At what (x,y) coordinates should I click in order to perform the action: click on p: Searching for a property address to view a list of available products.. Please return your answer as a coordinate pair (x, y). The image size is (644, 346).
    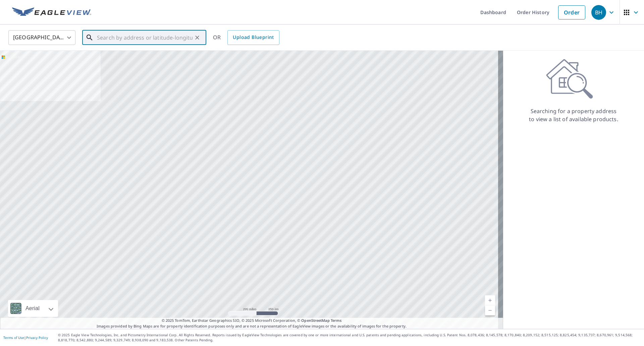
    Looking at the image, I should click on (573, 115).